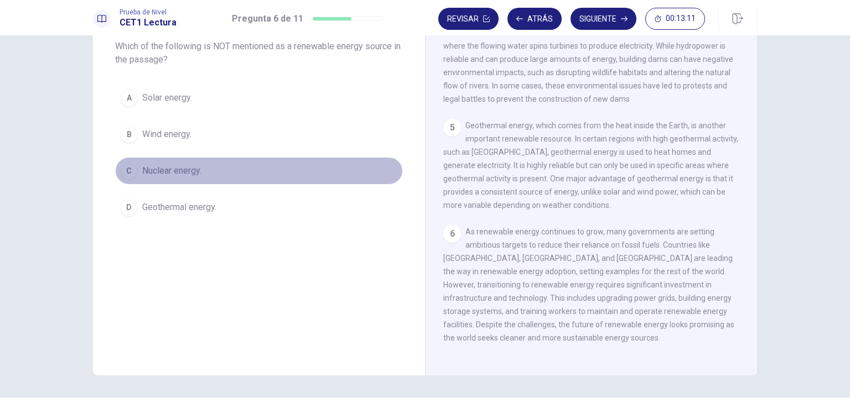  What do you see at coordinates (590, 165) in the screenshot?
I see `span: Geothermal energy, which comes from the heat inside the Earth, is another important renewable res...` at bounding box center [590, 165].